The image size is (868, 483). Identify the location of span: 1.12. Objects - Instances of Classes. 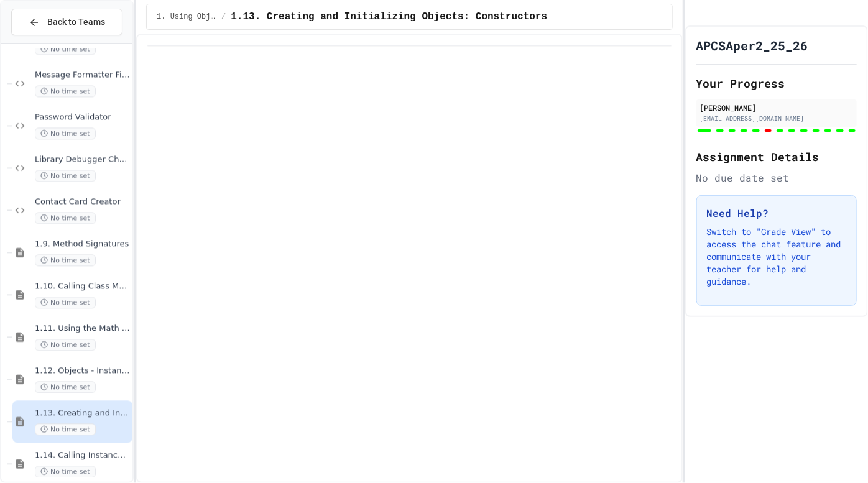
(82, 371).